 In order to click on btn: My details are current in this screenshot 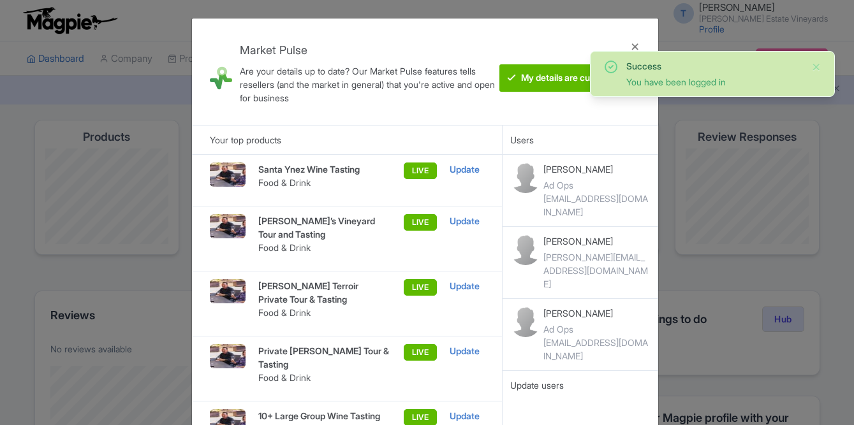, I will do `click(558, 78)`.